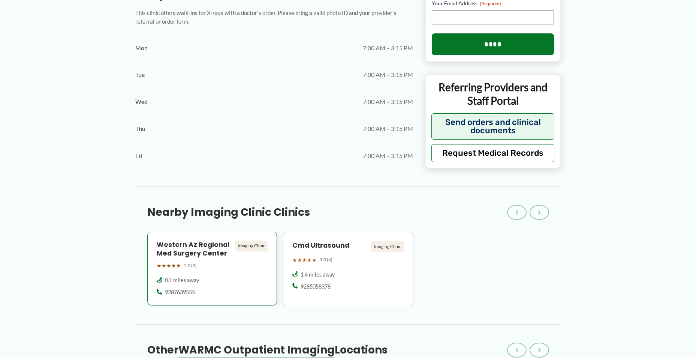 The image size is (696, 358). I want to click on h3: Nearby Imaging Clinic Clinics, so click(229, 212).